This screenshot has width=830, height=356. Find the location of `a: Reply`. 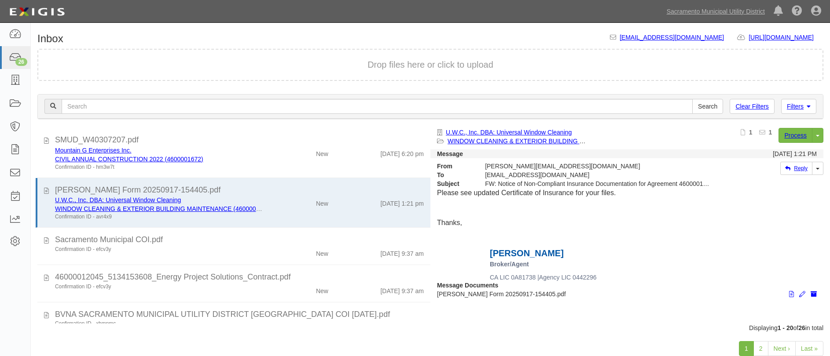

a: Reply is located at coordinates (796, 168).